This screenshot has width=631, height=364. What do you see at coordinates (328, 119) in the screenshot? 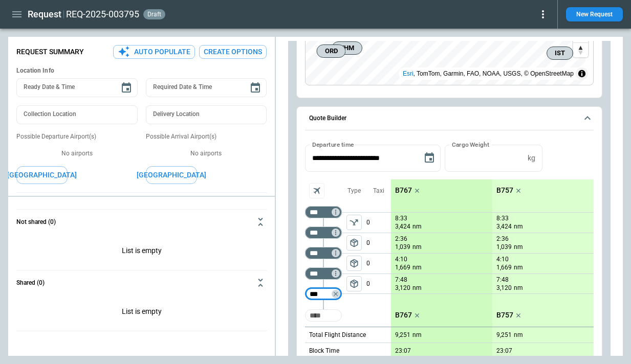
I see `h6: Quote Builder` at bounding box center [328, 119].